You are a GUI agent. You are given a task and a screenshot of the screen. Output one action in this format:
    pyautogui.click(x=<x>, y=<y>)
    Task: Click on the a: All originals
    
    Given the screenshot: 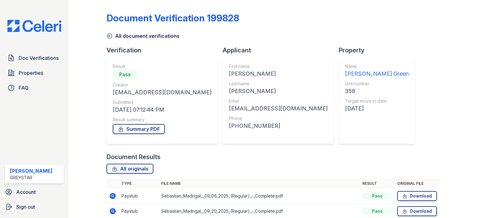 What is the action you would take?
    pyautogui.click(x=130, y=169)
    